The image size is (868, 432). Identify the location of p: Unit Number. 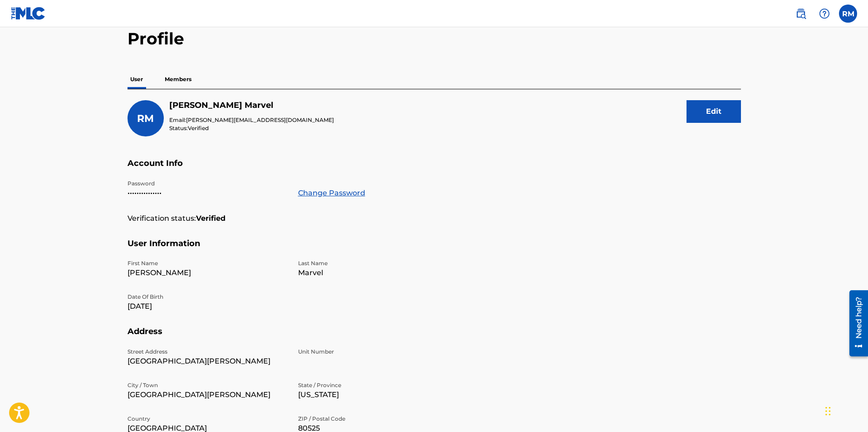
(378, 352).